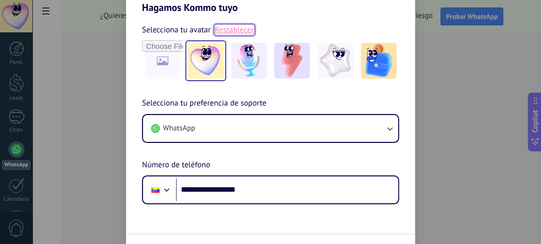 The image size is (541, 244). I want to click on a: Restablecer, so click(234, 30).